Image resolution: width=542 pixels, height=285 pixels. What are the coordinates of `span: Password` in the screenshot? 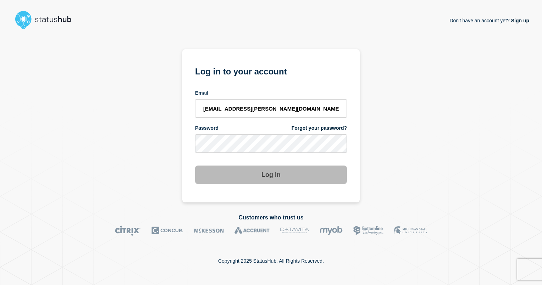 It's located at (207, 128).